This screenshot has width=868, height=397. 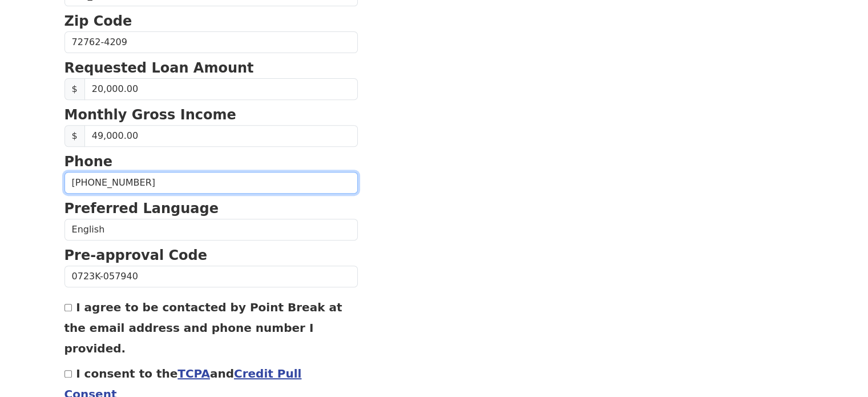 What do you see at coordinates (221, 89) in the screenshot?
I see `input: Requested Loan Amount` at bounding box center [221, 89].